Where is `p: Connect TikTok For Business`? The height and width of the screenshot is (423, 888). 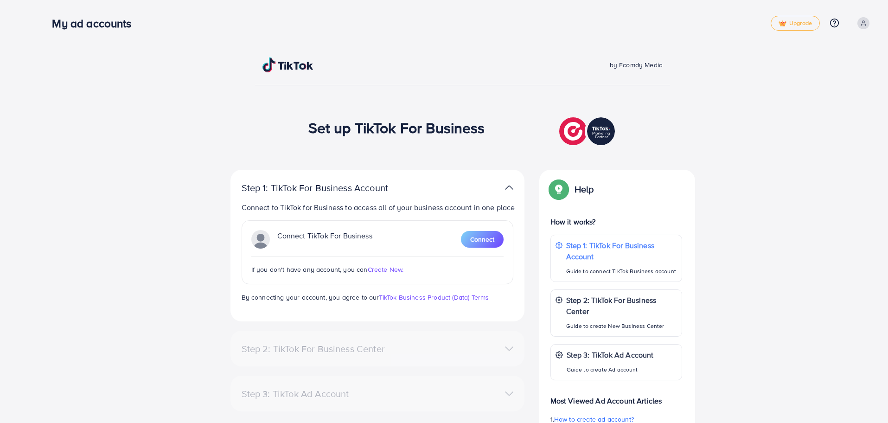 p: Connect TikTok For Business is located at coordinates (325, 239).